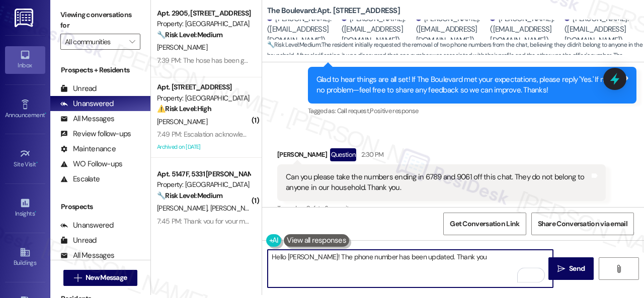  I want to click on button: Send, so click(571, 268).